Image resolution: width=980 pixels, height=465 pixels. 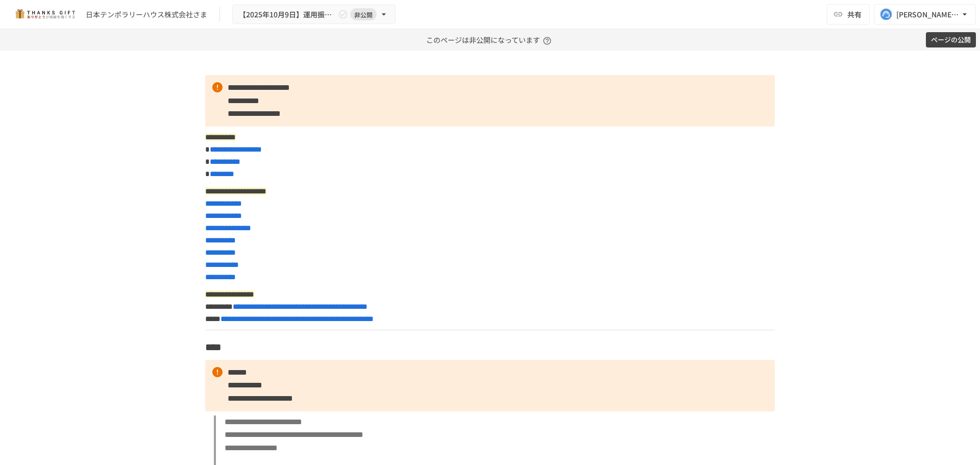 What do you see at coordinates (849, 14) in the screenshot?
I see `button: 共有` at bounding box center [849, 14].